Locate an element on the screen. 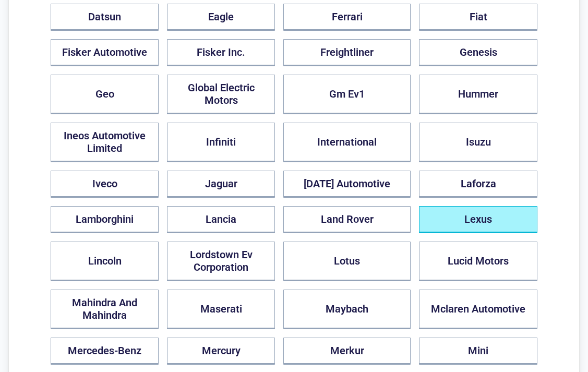  button: Fisker Automotive is located at coordinates (104, 53).